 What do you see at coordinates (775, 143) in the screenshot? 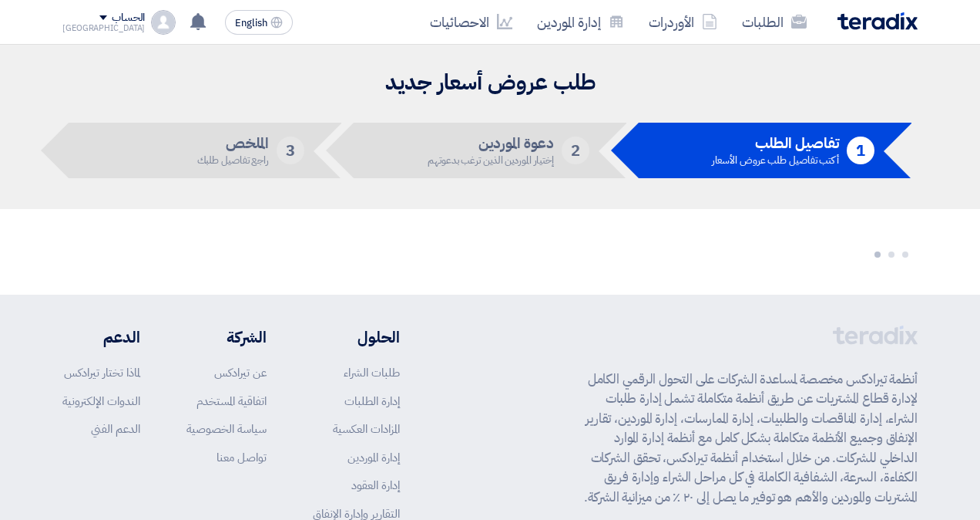
I see `h5: تفاصيل الطلب` at bounding box center [775, 143].